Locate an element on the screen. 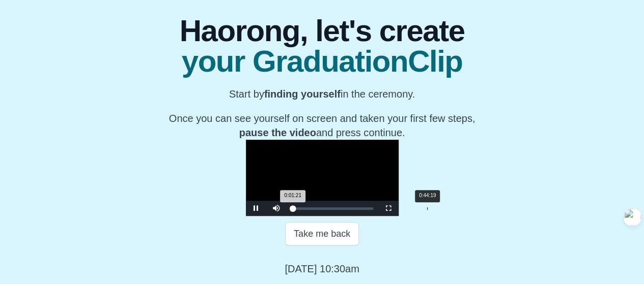 Image resolution: width=644 pixels, height=284 pixels. button: Take me back is located at coordinates (322, 234).